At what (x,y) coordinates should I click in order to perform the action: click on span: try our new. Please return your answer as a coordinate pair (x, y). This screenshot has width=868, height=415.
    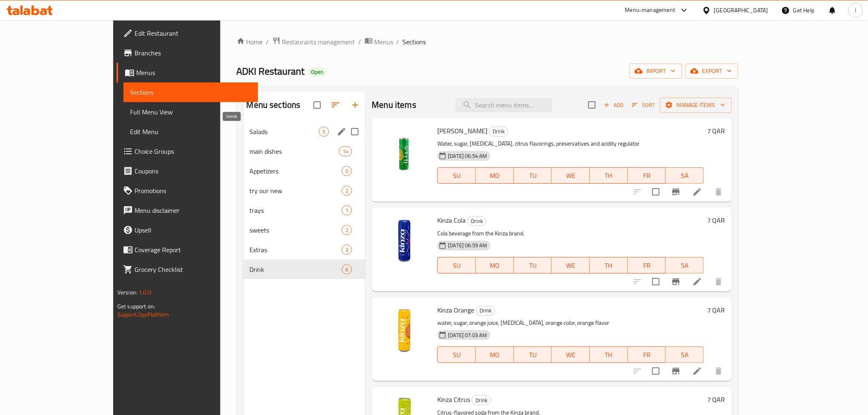
    Looking at the image, I should click on (296, 191).